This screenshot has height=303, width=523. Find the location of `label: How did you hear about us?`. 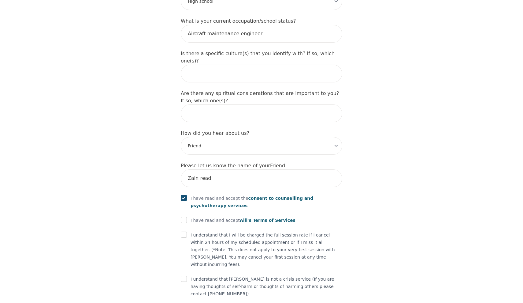

label: How did you hear about us? is located at coordinates (215, 133).